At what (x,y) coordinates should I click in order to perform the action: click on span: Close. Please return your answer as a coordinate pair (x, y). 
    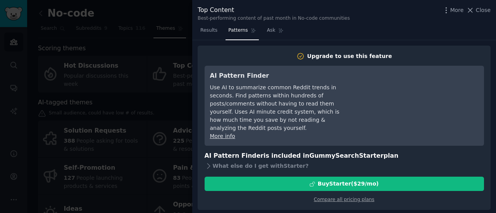
    Looking at the image, I should click on (483, 10).